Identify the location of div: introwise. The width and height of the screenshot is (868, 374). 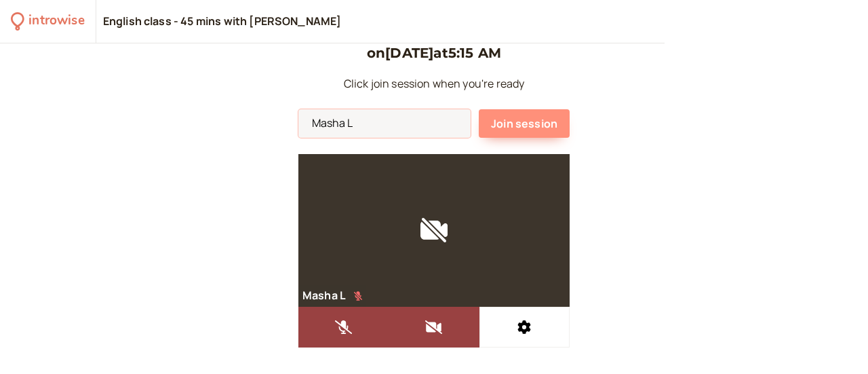
(57, 21).